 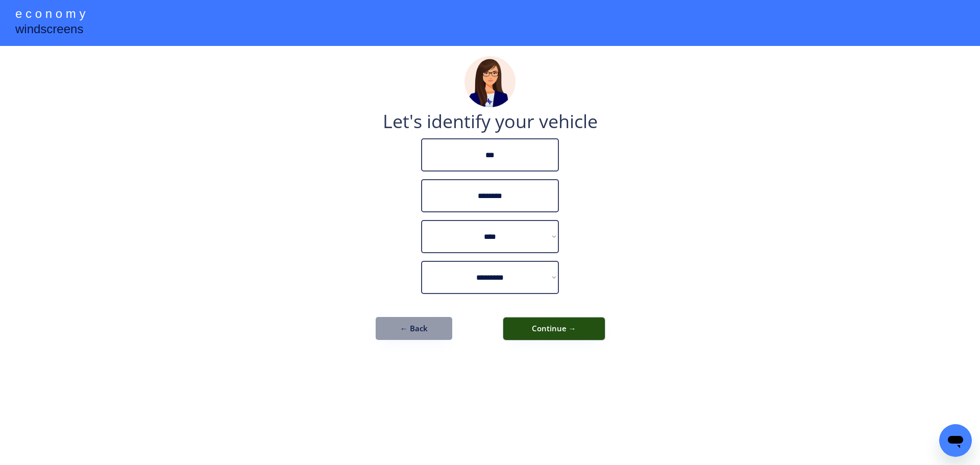 What do you see at coordinates (414, 329) in the screenshot?
I see `button: ← Back` at bounding box center [414, 329].